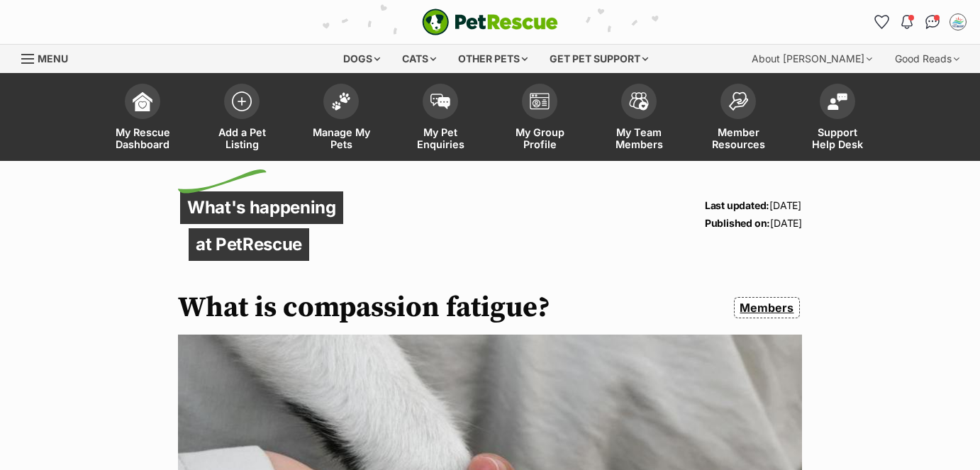 The width and height of the screenshot is (980, 470). I want to click on a: My Team Members, so click(639, 118).